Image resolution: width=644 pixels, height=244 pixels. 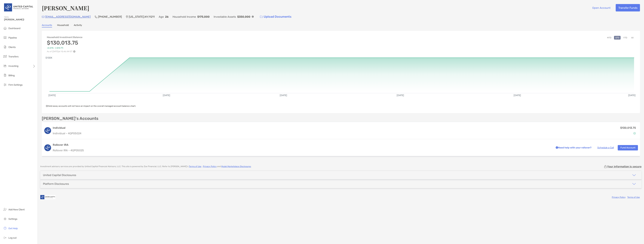 What do you see at coordinates (13, 219) in the screenshot?
I see `span: Settings` at bounding box center [13, 219].